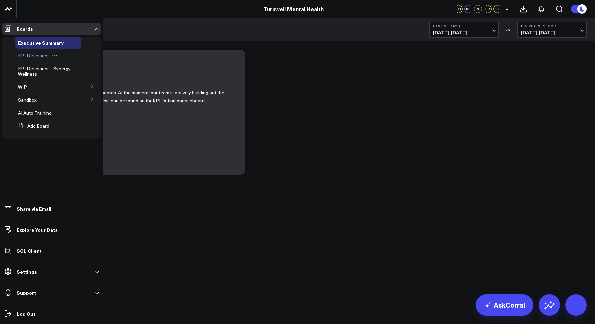 Image resolution: width=595 pixels, height=324 pixels. I want to click on p: Explore Your Data, so click(37, 230).